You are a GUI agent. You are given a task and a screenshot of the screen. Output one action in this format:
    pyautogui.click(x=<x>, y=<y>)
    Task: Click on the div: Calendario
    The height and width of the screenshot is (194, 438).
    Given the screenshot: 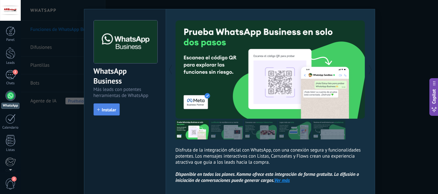 What is the action you would take?
    pyautogui.click(x=11, y=128)
    